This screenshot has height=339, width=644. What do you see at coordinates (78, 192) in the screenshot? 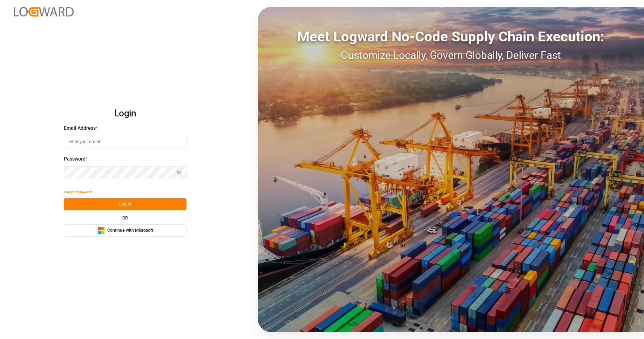
I see `button: Forgot Password?` at bounding box center [78, 192].